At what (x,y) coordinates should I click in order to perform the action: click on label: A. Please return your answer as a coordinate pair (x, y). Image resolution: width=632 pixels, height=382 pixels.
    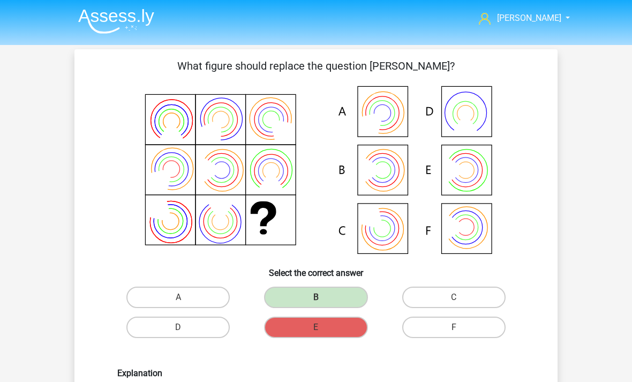
    Looking at the image, I should click on (178, 297).